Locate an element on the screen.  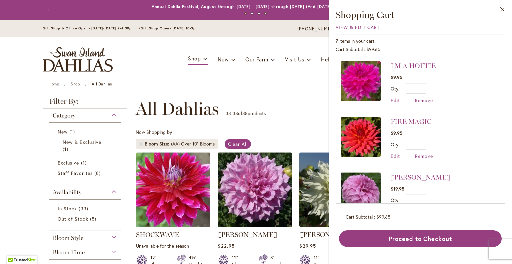
img: FIRE MAGIC is located at coordinates (361, 137).